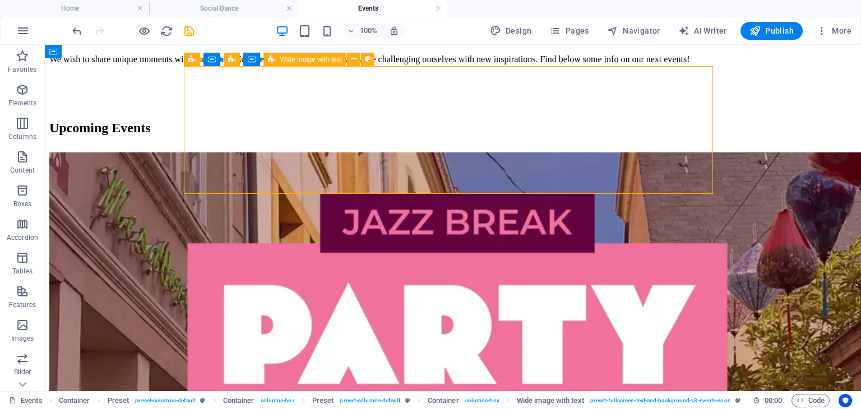 This screenshot has width=861, height=409. I want to click on p: Tables, so click(22, 271).